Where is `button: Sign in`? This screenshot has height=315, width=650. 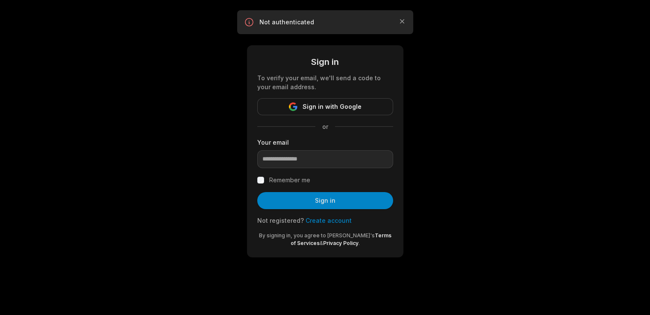 button: Sign in is located at coordinates (325, 201).